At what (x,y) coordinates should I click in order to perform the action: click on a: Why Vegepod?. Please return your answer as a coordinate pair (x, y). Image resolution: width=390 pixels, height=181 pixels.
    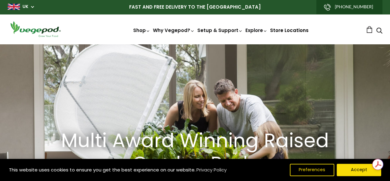
    Looking at the image, I should click on (174, 30).